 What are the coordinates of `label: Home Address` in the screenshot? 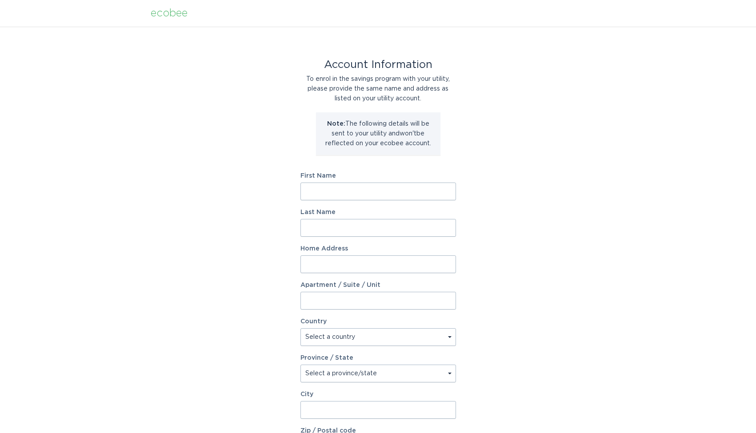 It's located at (378, 249).